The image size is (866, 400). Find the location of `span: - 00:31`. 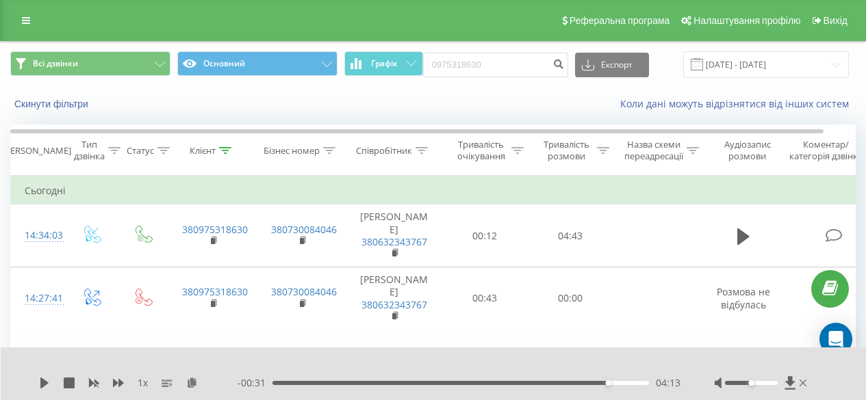

span: - 00:31 is located at coordinates (255, 383).